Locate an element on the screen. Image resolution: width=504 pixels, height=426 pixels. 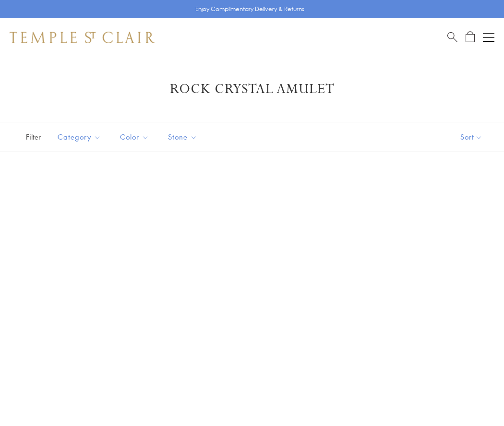
a: Open Shopping Bag is located at coordinates (470, 37).